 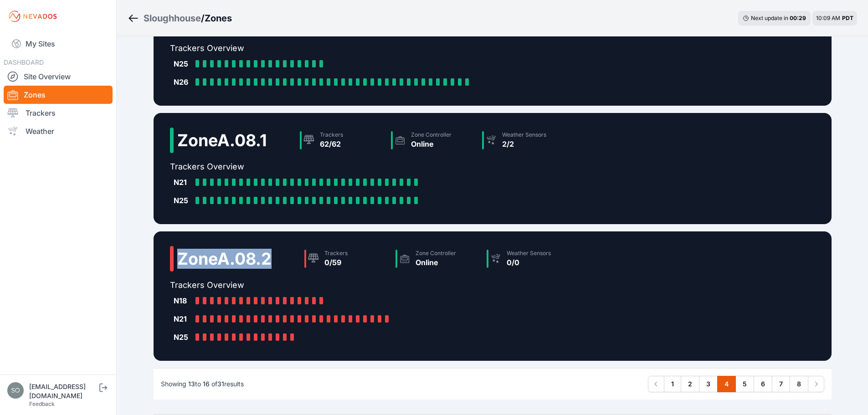 What do you see at coordinates (736, 384) in the screenshot?
I see `nav: Pagination` at bounding box center [736, 384].